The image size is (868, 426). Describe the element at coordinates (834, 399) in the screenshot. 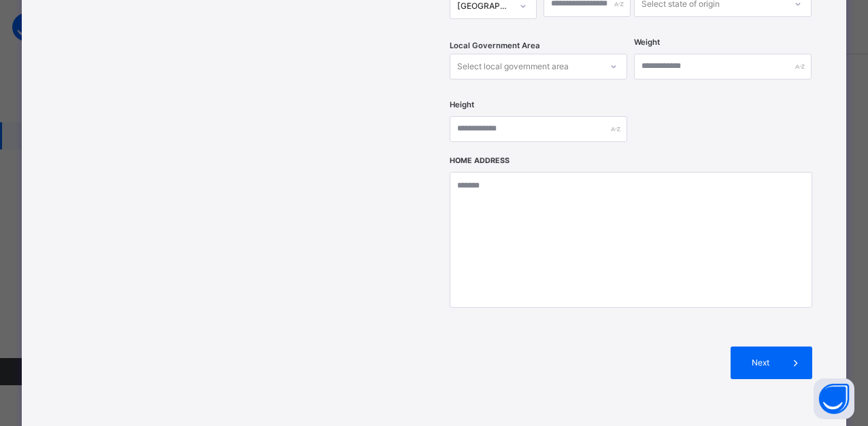

I see `button: Open asap` at that location.